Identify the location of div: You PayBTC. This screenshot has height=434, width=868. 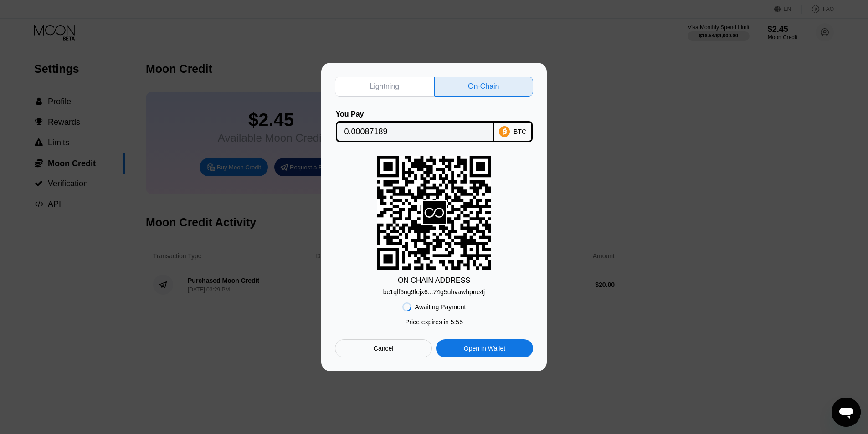
(434, 127).